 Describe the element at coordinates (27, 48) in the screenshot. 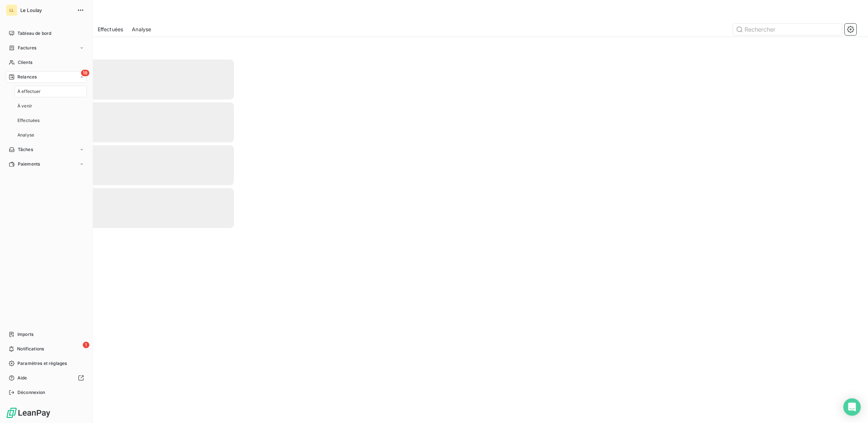

I see `span: Factures` at that location.